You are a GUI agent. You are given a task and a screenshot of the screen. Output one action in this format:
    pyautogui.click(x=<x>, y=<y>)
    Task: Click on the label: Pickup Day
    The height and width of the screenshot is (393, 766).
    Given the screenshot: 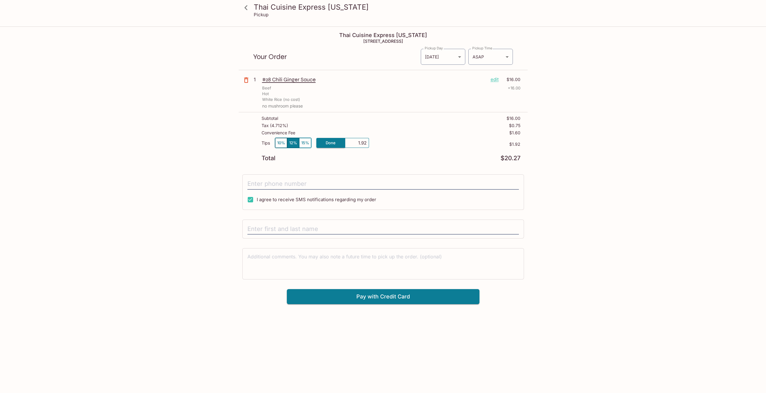 What is the action you would take?
    pyautogui.click(x=434, y=48)
    